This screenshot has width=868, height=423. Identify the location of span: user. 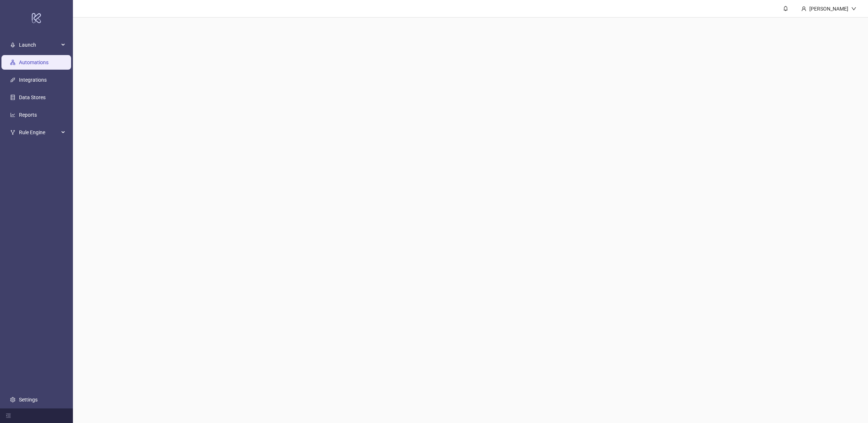
(804, 9).